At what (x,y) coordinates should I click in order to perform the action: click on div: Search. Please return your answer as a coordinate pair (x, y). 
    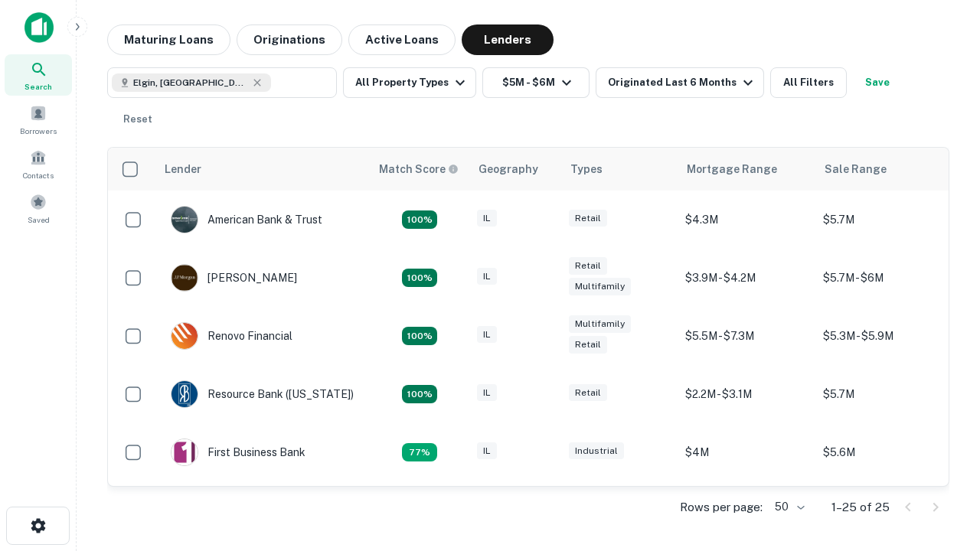
    Looking at the image, I should click on (39, 75).